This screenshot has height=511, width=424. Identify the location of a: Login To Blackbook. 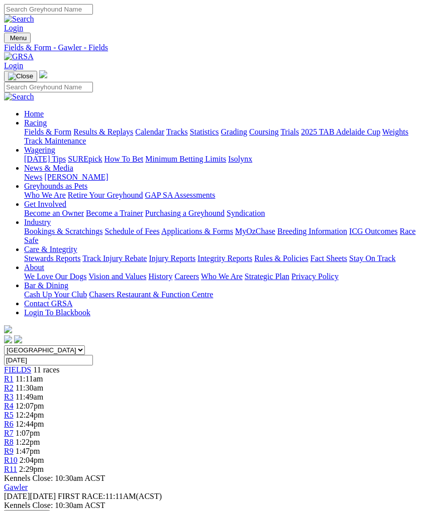
(57, 312).